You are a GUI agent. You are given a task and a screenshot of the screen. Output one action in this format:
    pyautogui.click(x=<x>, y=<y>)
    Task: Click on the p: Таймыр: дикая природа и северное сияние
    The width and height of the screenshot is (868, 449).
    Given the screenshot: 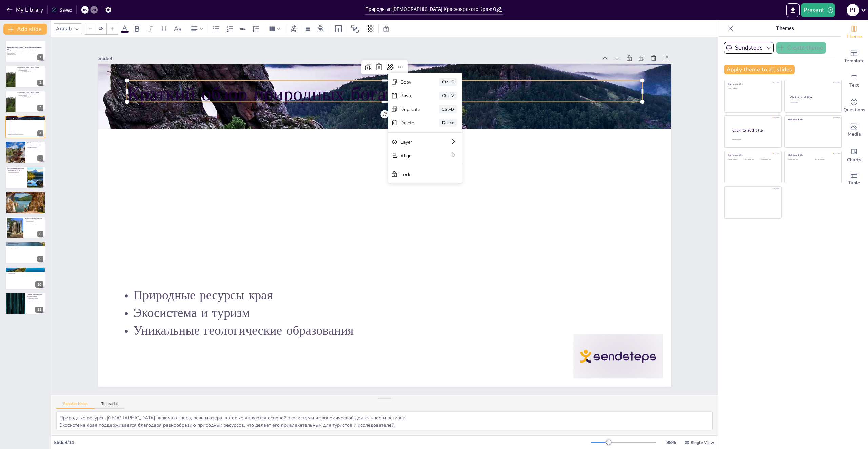 What is the action you would take?
    pyautogui.click(x=35, y=295)
    